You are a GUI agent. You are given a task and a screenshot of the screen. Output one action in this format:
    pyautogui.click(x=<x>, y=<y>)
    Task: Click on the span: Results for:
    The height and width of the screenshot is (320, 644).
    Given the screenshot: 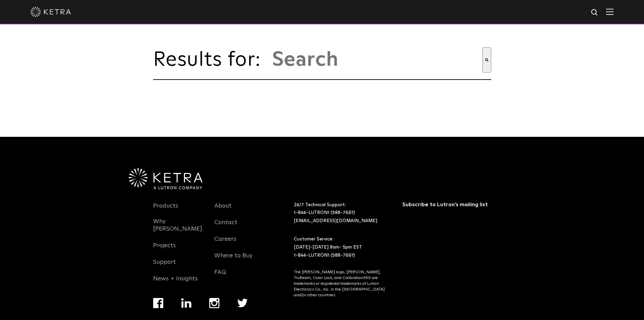 What is the action you would take?
    pyautogui.click(x=211, y=60)
    